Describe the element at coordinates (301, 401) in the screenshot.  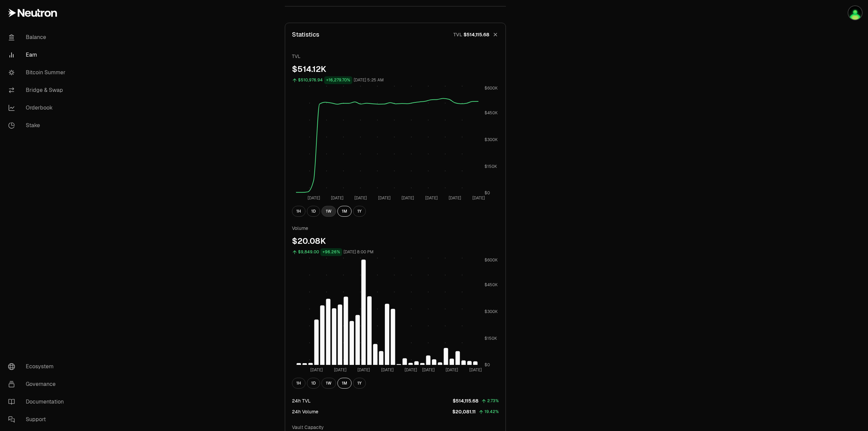
I see `div: 24h TVL` at that location.